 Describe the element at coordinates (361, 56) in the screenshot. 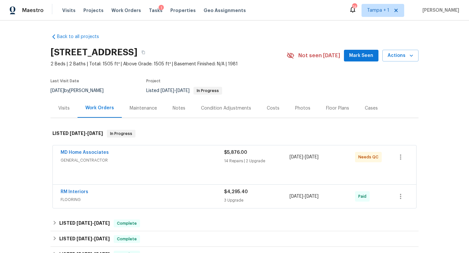

I see `button: Mark Seen` at that location.